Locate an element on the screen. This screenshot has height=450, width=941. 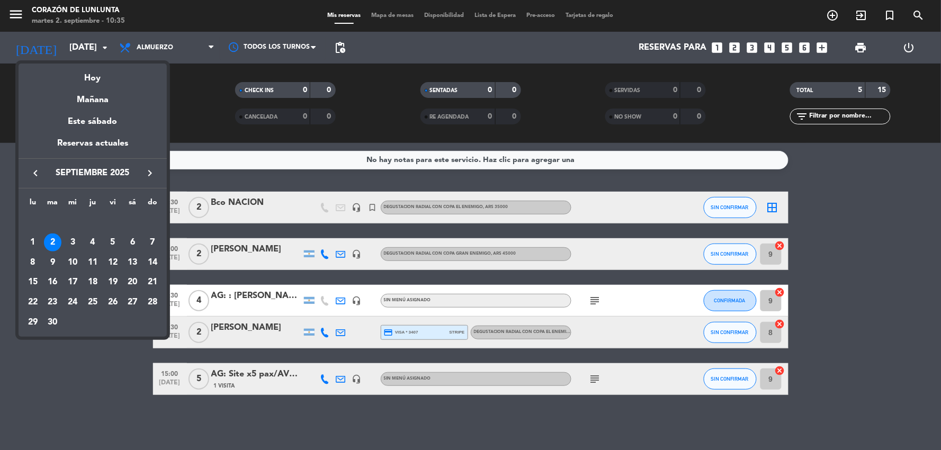
div: 2 is located at coordinates (53, 243).